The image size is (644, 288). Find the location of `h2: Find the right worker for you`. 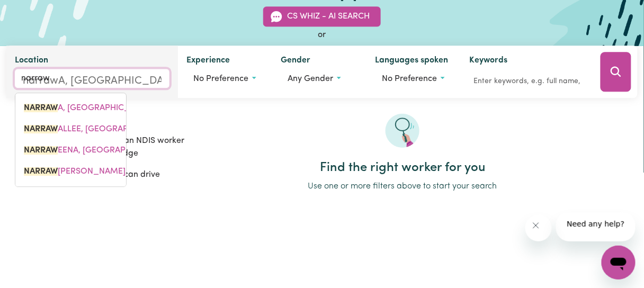

h2: Find the right worker for you is located at coordinates (402, 168).